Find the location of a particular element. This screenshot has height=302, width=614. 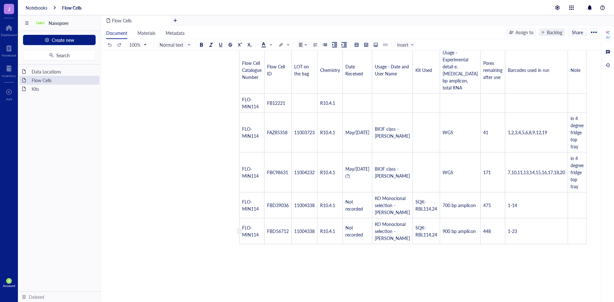

div: Backlog is located at coordinates (554, 32).